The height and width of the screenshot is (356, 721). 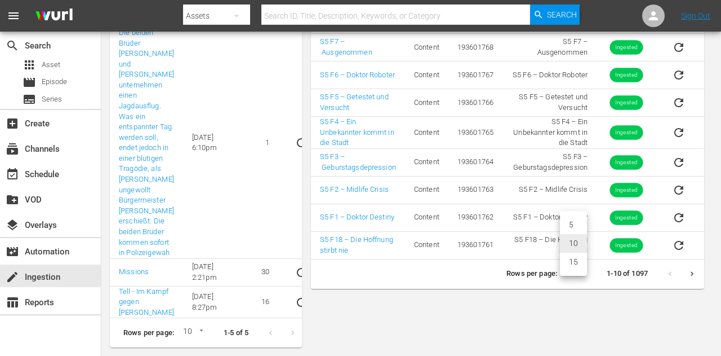 What do you see at coordinates (574, 261) in the screenshot?
I see `li: 15` at bounding box center [574, 261].